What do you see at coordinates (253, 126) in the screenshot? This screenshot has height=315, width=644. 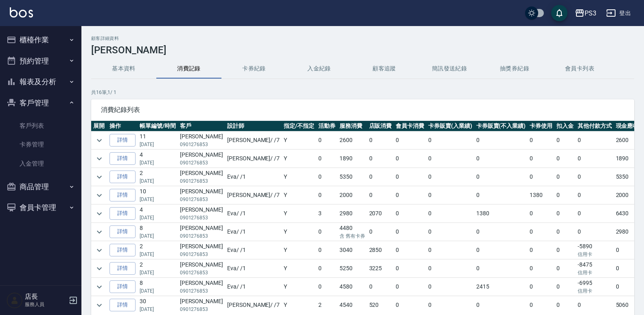 I see `th: 設計師` at bounding box center [253, 126].